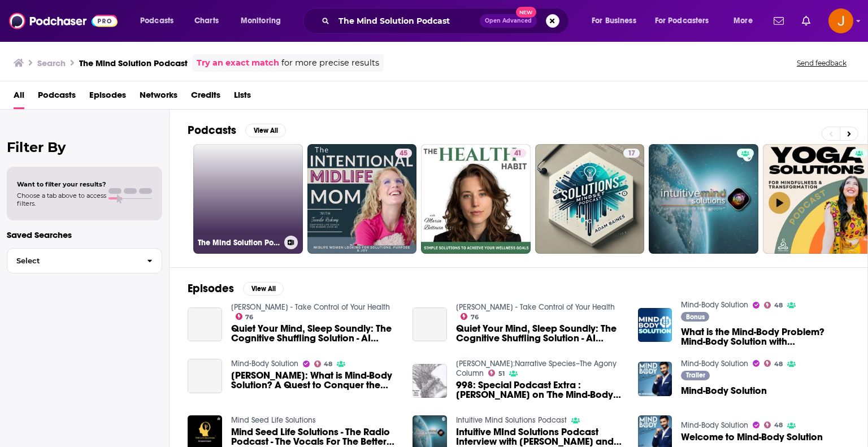 This screenshot has height=447, width=868. What do you see at coordinates (84, 147) in the screenshot?
I see `h2: Filter By` at bounding box center [84, 147].